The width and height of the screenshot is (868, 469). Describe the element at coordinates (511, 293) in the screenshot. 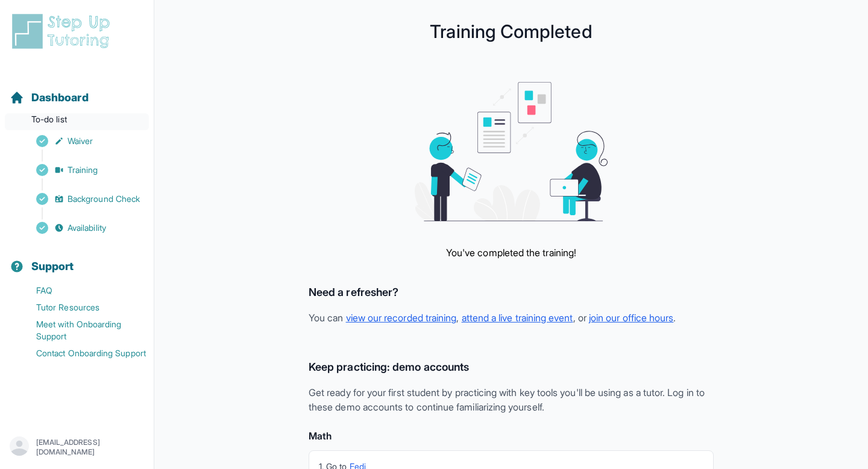

I see `h3: Need a refresher?` at that location.